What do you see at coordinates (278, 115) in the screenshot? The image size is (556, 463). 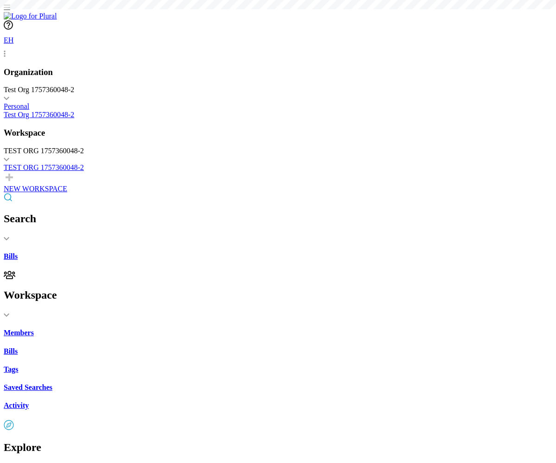 I see `a: Test Org 1757360048-2` at bounding box center [278, 115].